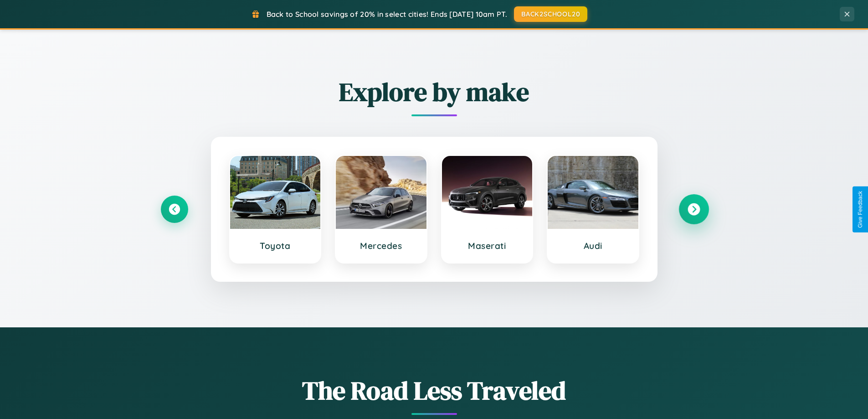 The height and width of the screenshot is (419, 868). Describe the element at coordinates (551, 14) in the screenshot. I see `button: BACK2SCHOOL20` at that location.